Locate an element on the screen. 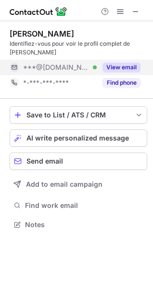 The width and height of the screenshot is (153, 307). span: AI write personalized message is located at coordinates (77, 138).